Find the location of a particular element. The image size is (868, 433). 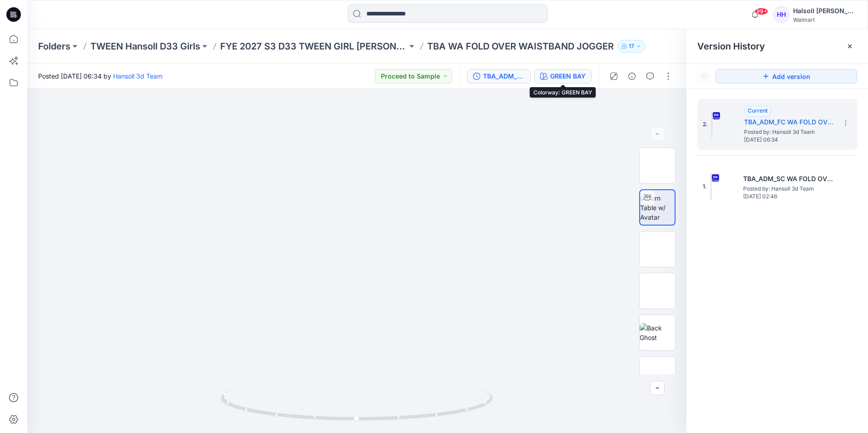

div: TBA_ADM_FC WA FOLD OVER WAISTBAND JOGGER_ASTM is located at coordinates (504, 76).